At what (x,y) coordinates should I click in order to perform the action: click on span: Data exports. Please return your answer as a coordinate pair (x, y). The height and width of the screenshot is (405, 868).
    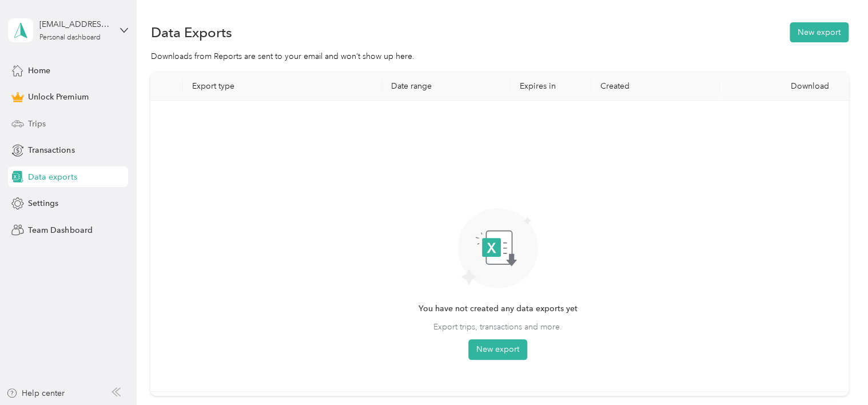
    Looking at the image, I should click on (52, 177).